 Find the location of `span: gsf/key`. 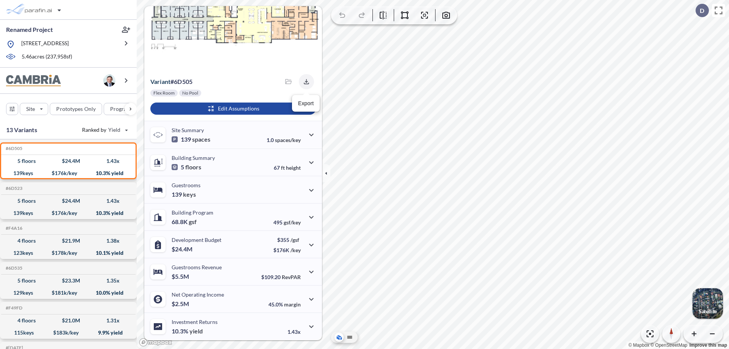

span: gsf/key is located at coordinates (292, 222).